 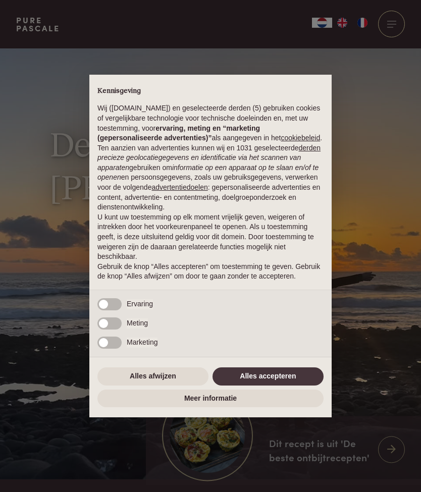 I want to click on span: Marketing, so click(x=142, y=343).